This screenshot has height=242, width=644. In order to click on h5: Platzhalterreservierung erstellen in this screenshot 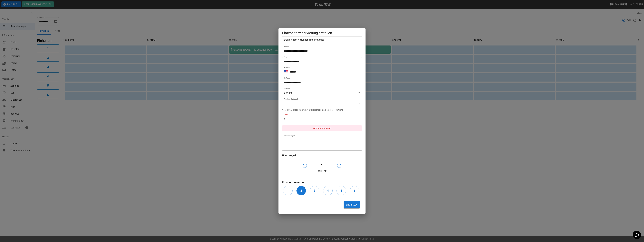, I will do `click(322, 33)`.